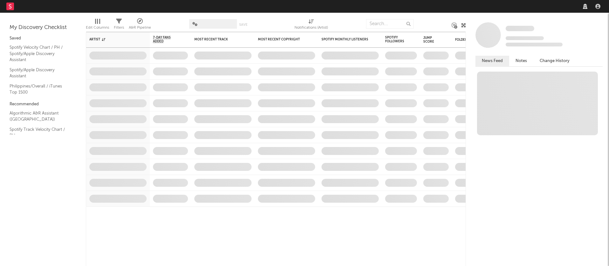 Image resolution: width=609 pixels, height=266 pixels. What do you see at coordinates (534, 44) in the screenshot?
I see `span: 0 fans last week` at bounding box center [534, 44].